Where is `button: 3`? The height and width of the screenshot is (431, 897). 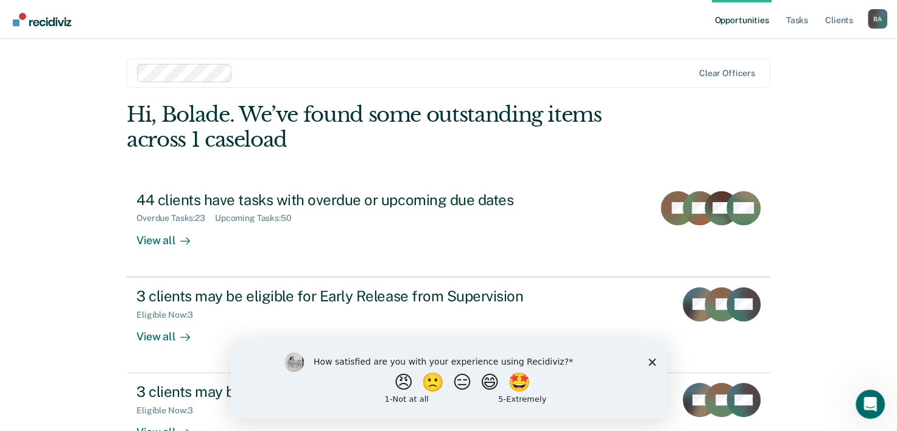
button: 3 is located at coordinates (232, 42).